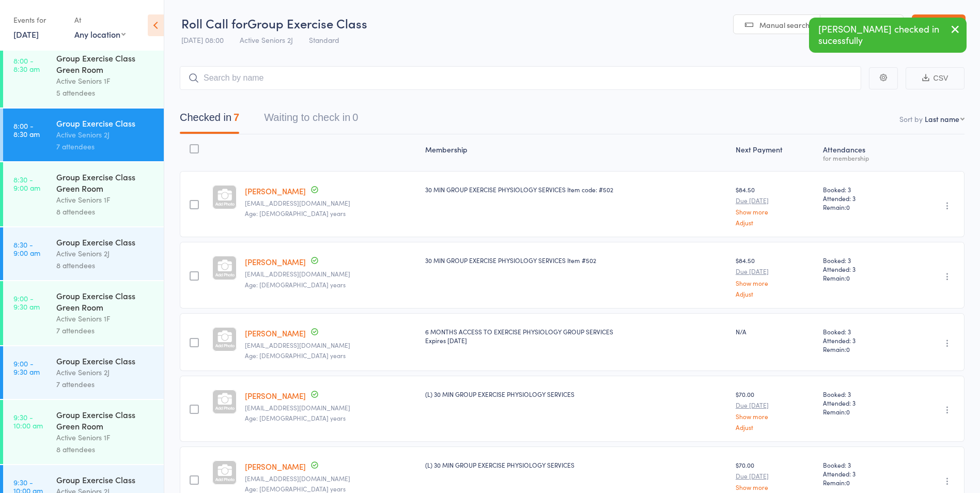  I want to click on time: 9:00 - 9:30 am, so click(27, 303).